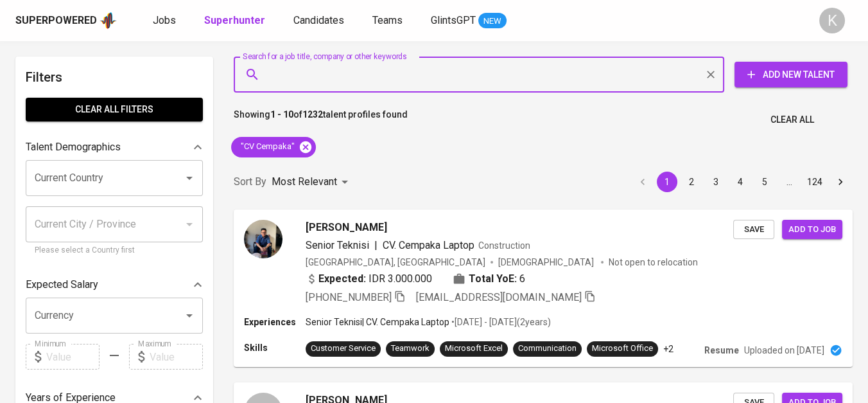 The width and height of the screenshot is (868, 403). Describe the element at coordinates (469, 21) in the screenshot. I see `a: GlintsGPT NEW` at that location.